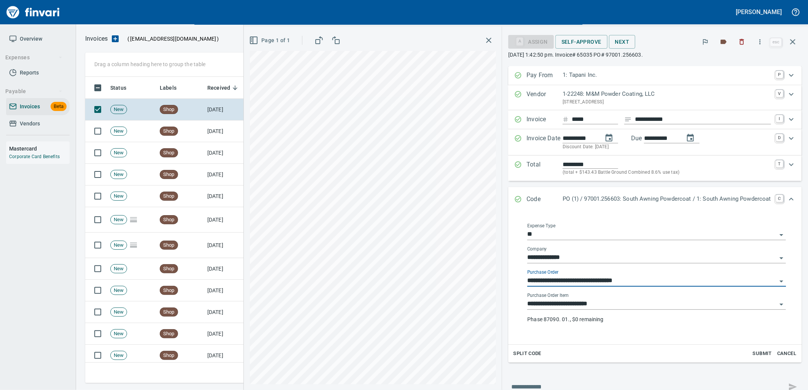 This screenshot has width=808, height=390. I want to click on span: Cancel, so click(787, 354).